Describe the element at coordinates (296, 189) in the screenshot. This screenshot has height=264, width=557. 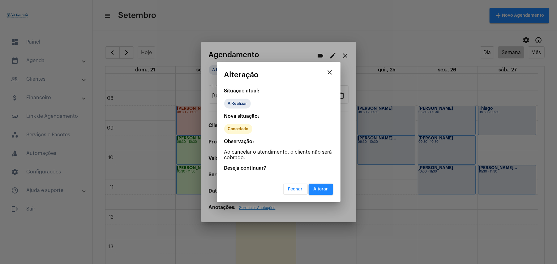
I see `span: Fechar` at that location.